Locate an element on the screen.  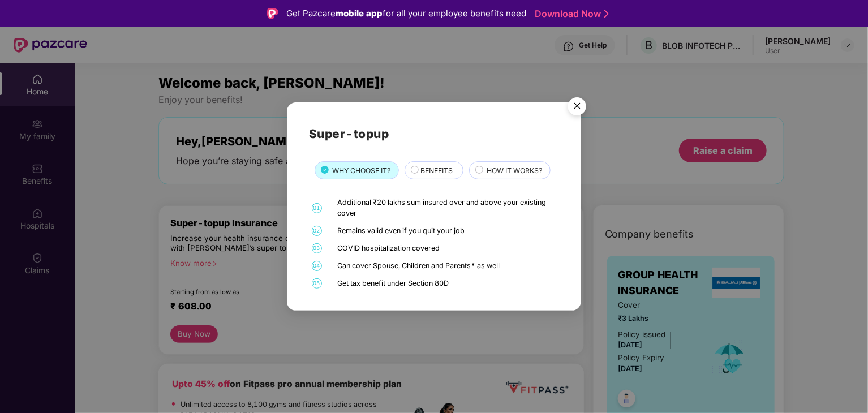
div: COVID hospitalization covered is located at coordinates (447, 248).